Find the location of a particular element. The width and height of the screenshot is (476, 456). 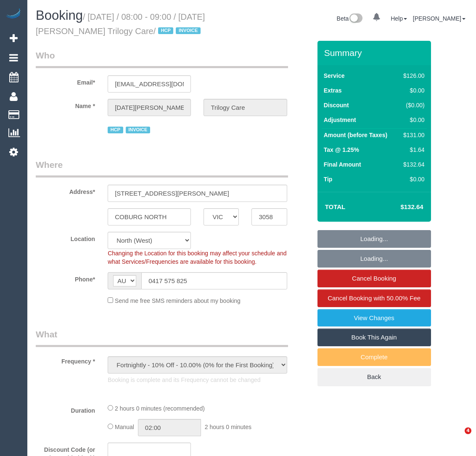

span: Booking is located at coordinates (59, 15).